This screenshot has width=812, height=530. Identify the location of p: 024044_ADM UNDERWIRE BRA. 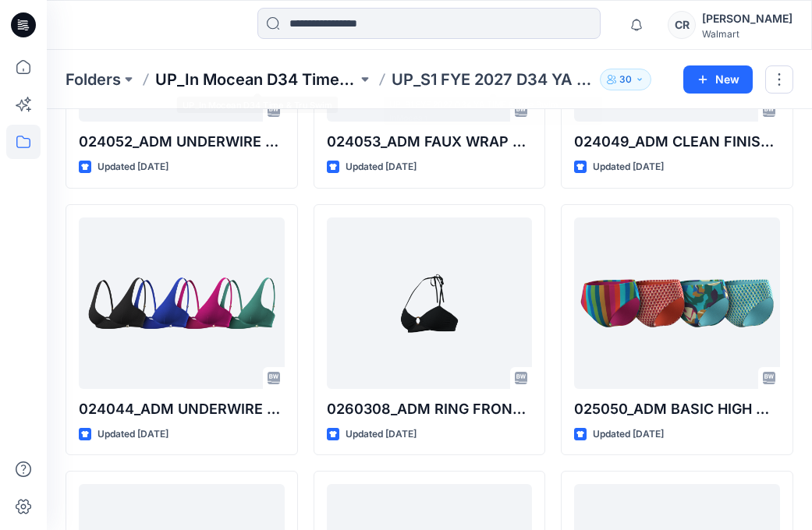
(181, 410).